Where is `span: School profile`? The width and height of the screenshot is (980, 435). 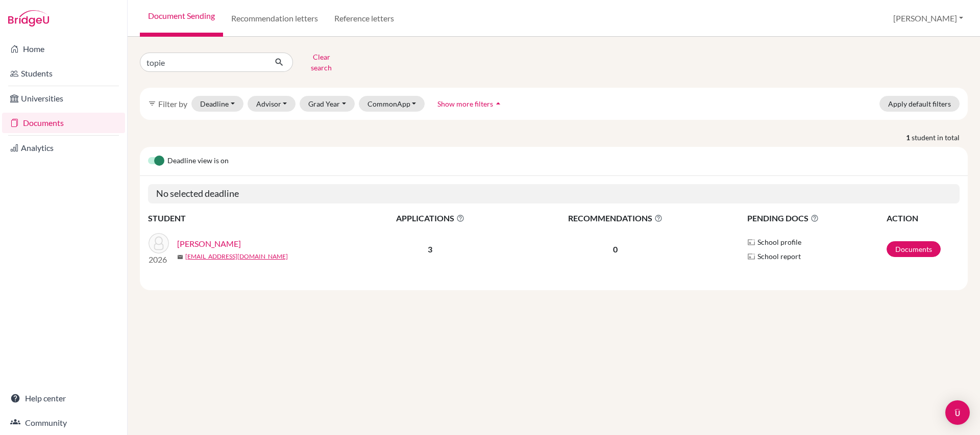
span: School profile is located at coordinates (780, 242).